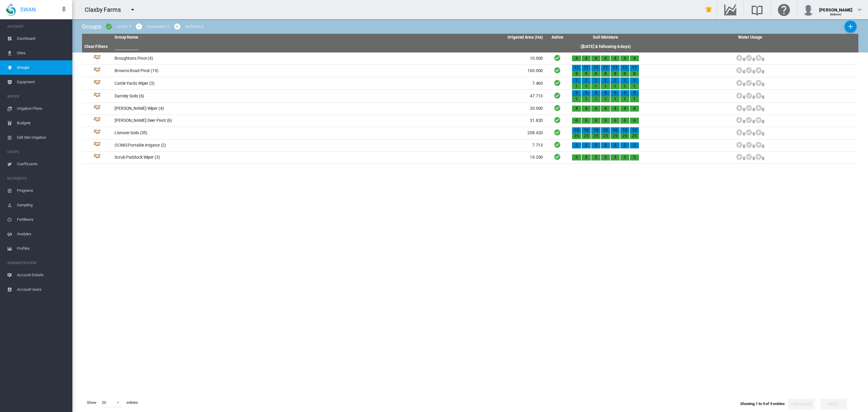 Image resolution: width=868 pixels, height=412 pixels. What do you see at coordinates (37, 179) in the screenshot?
I see `span: NUTRIENTS` at bounding box center [37, 179].